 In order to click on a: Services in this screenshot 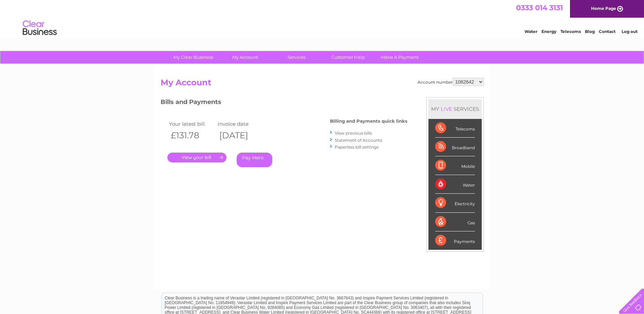, I will do `click(296, 57)`.